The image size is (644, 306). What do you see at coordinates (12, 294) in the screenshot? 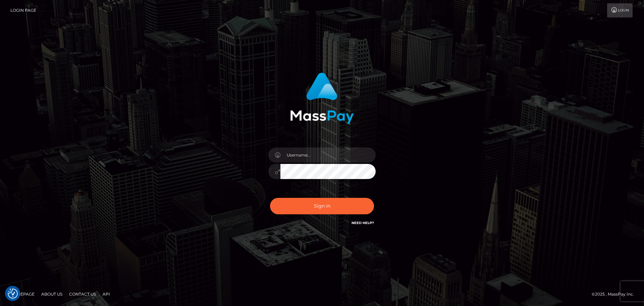
I see `button: Consent Preferences` at bounding box center [12, 294].